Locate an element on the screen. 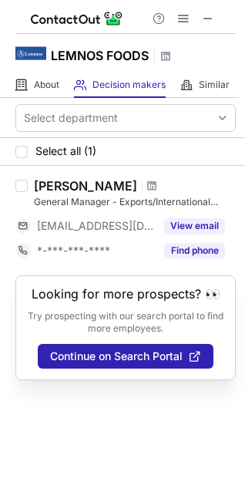  div: General Manager - Exports/International Marketing is located at coordinates (135, 202).